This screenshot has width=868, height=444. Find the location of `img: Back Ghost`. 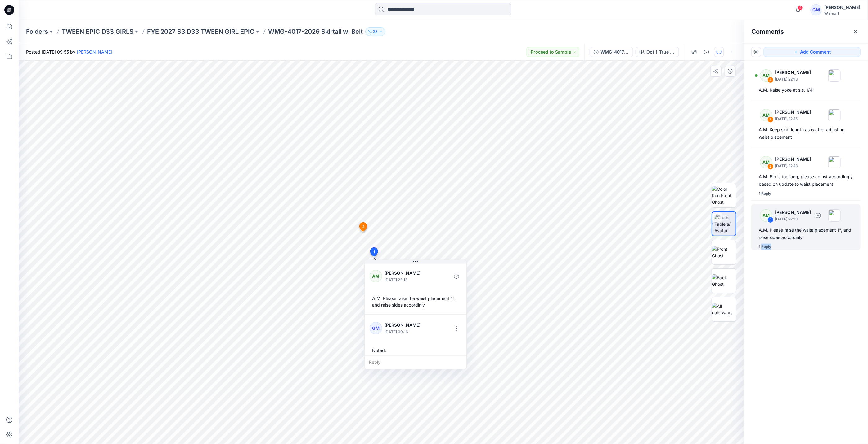

img: Back Ghost is located at coordinates (723, 281).